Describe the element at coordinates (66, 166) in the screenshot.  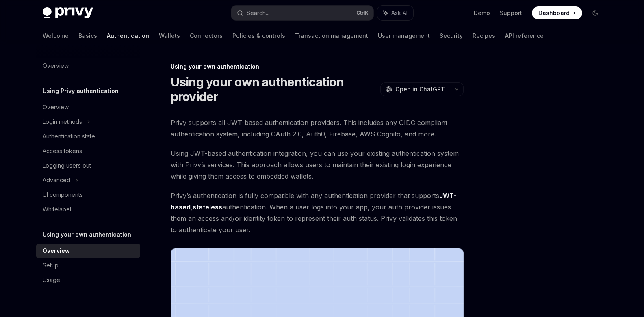
I see `div: Logging users out` at that location.